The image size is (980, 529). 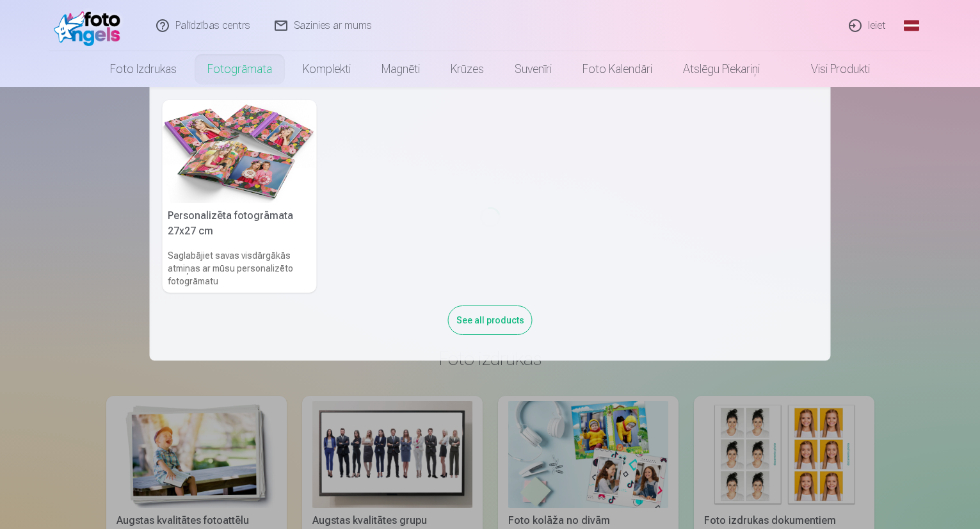 What do you see at coordinates (400, 70) in the screenshot?
I see `a: Magnēti` at bounding box center [400, 70].